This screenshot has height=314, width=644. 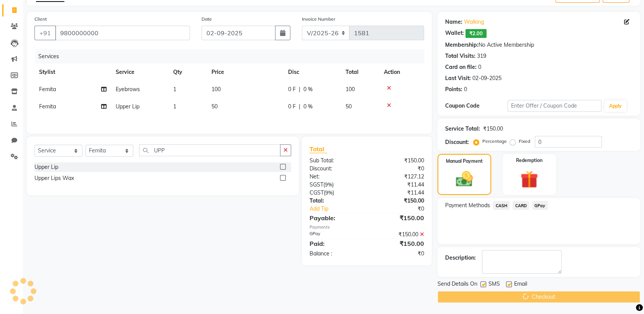 What do you see at coordinates (341, 209) in the screenshot?
I see `a: Add Tip` at bounding box center [341, 209].